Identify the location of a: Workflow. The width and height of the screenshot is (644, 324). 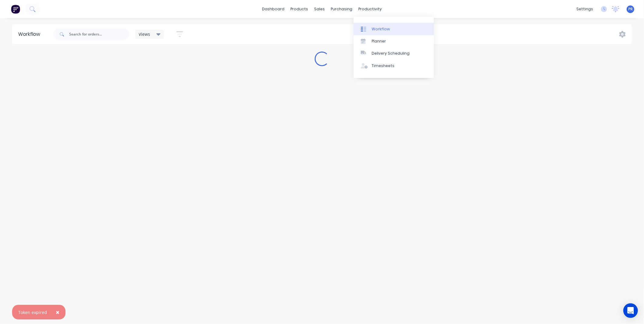
(394, 29).